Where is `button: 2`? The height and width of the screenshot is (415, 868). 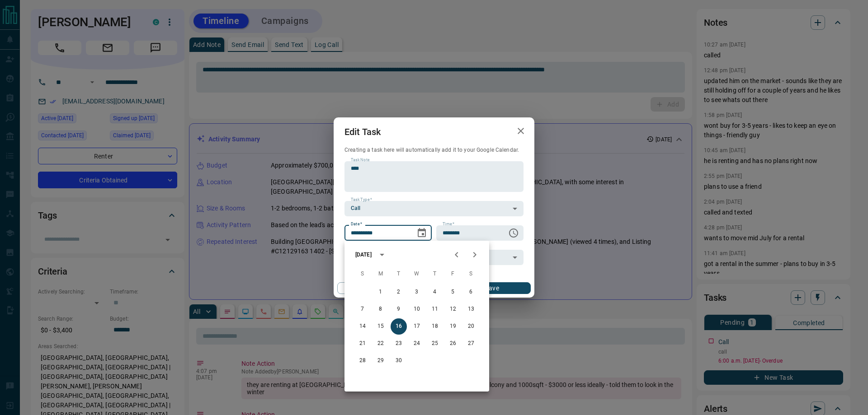
button: 2 is located at coordinates (399, 292).